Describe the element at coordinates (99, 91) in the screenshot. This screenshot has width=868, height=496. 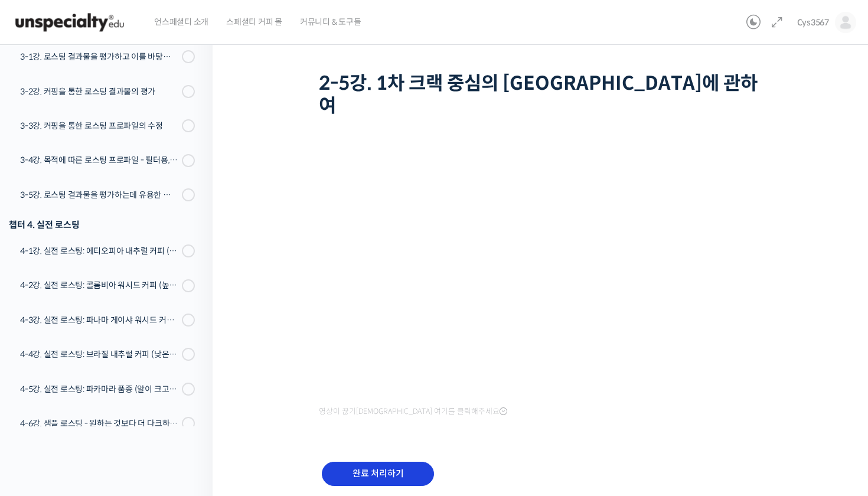
I see `div: 3-2강. 커핑을 통한 로스팅 결과물의 평가` at that location.